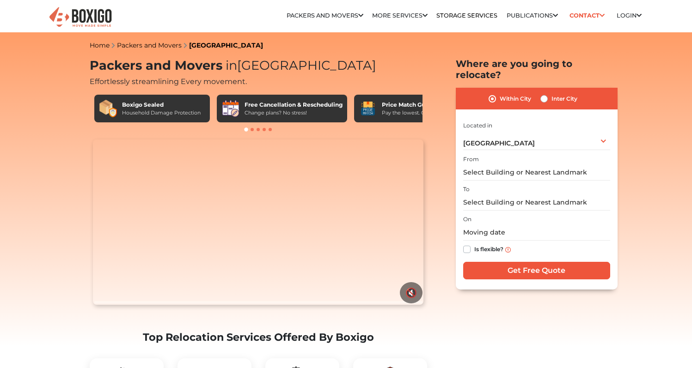  I want to click on a: More services, so click(400, 15).